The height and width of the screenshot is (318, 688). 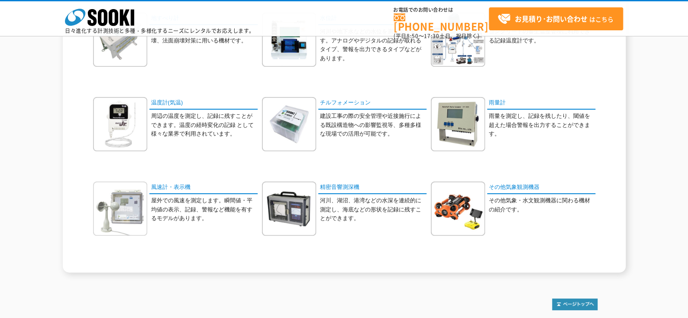 What do you see at coordinates (203, 103) in the screenshot?
I see `a: 温度計(気温)` at bounding box center [203, 103].